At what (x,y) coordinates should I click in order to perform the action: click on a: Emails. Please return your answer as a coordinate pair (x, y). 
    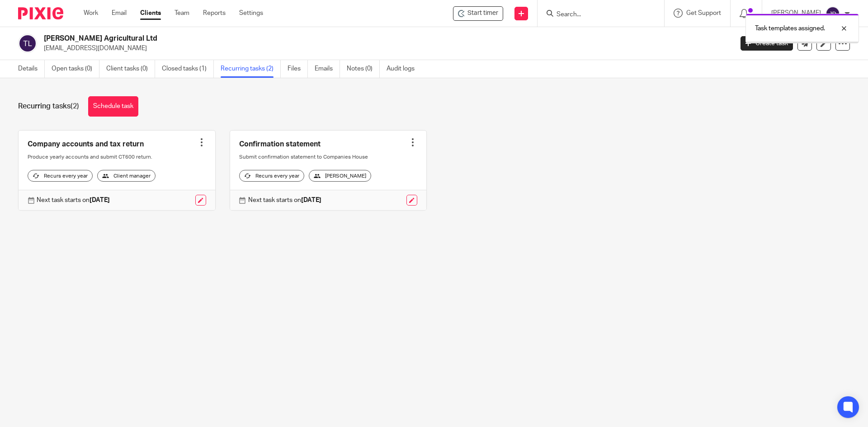
    Looking at the image, I should click on (327, 69).